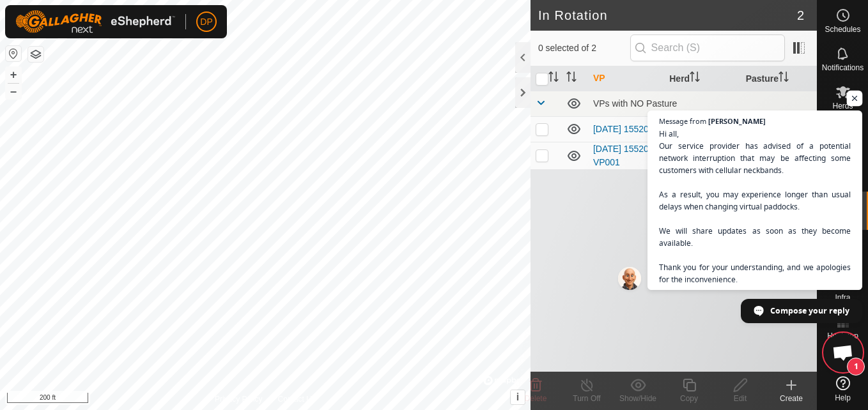  What do you see at coordinates (584, 48) in the screenshot?
I see `span: 0 selected of 2` at bounding box center [584, 48].